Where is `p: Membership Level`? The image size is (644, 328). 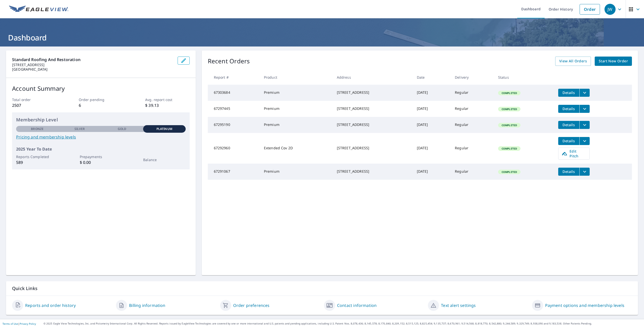 p: Membership Level is located at coordinates (101, 120).